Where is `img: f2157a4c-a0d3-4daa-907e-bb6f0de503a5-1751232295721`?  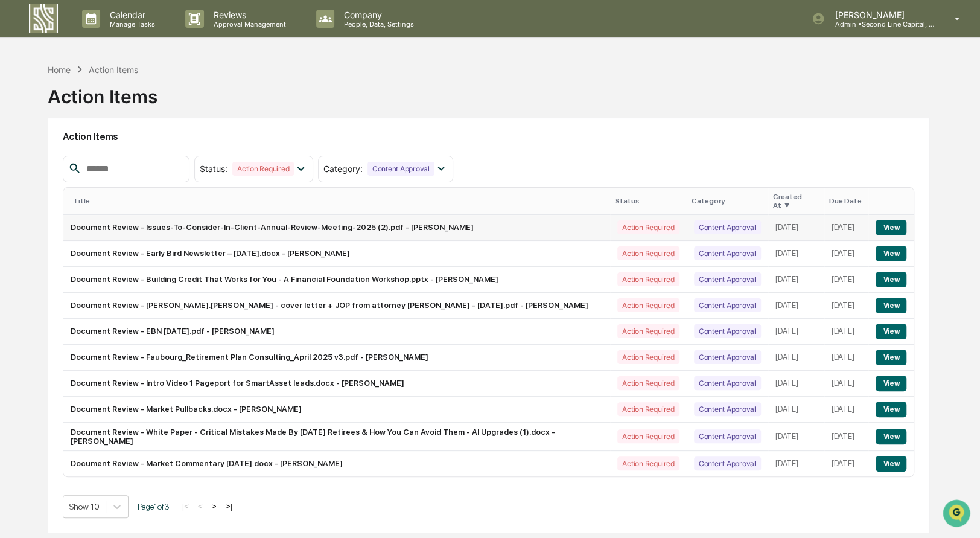 img: f2157a4c-a0d3-4daa-907e-bb6f0de503a5-1751232295721 is located at coordinates (15, 15).